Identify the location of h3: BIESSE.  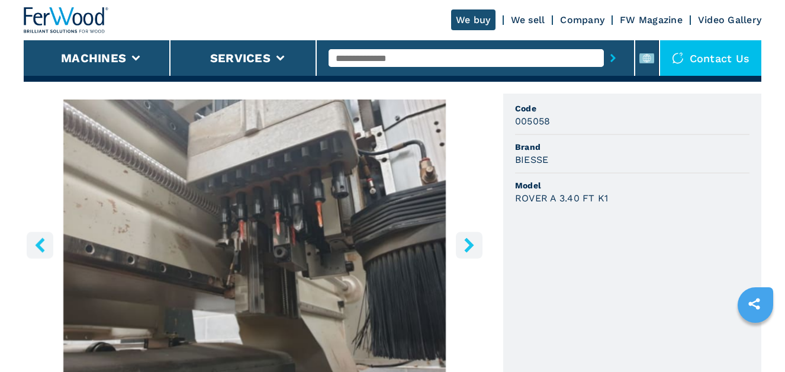
(532, 159).